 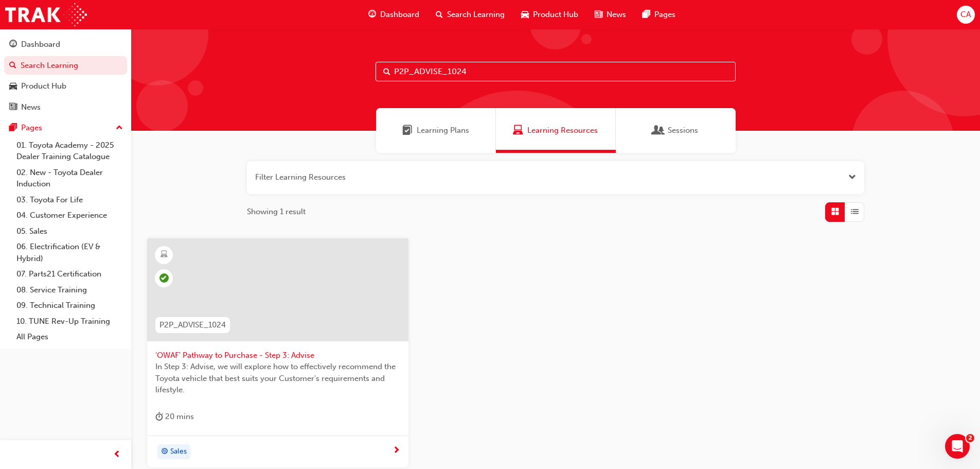 I want to click on div: Dashboard, so click(x=40, y=45).